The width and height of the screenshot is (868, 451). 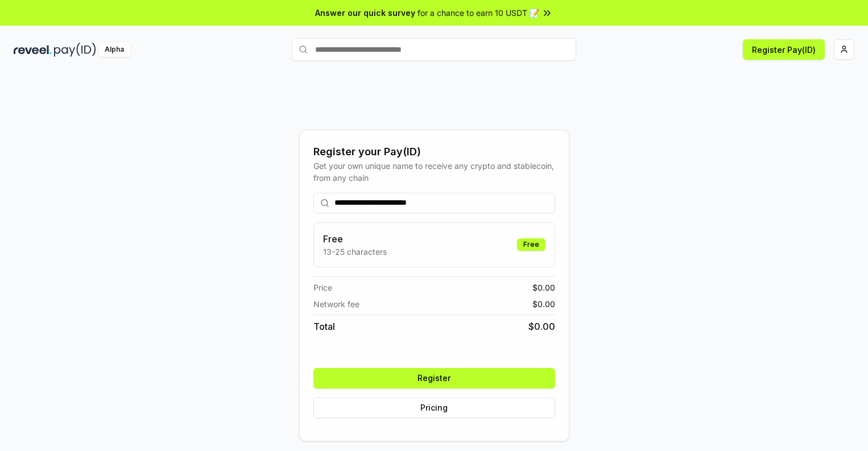 What do you see at coordinates (324, 326) in the screenshot?
I see `span: Total` at bounding box center [324, 326].